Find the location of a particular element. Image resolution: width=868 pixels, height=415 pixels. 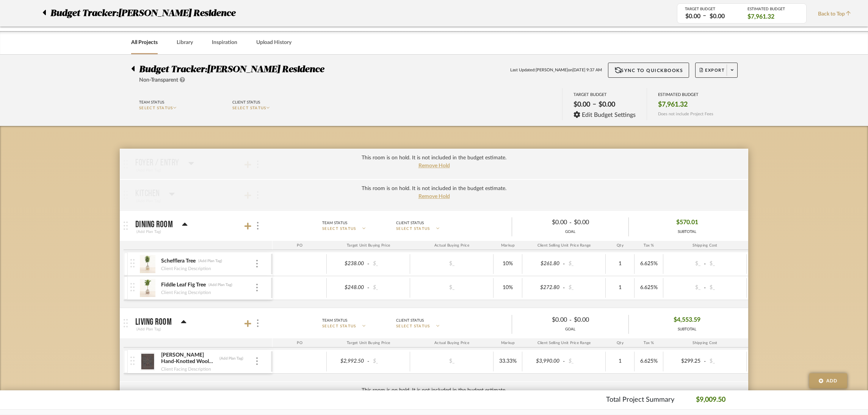

div: Living Room(Add Plan Tag)Team StatusSELECT STATUSClient StatusSELECT STATUS$0.00-$0.00GOAL$4,553.... is located at coordinates (436, 360).